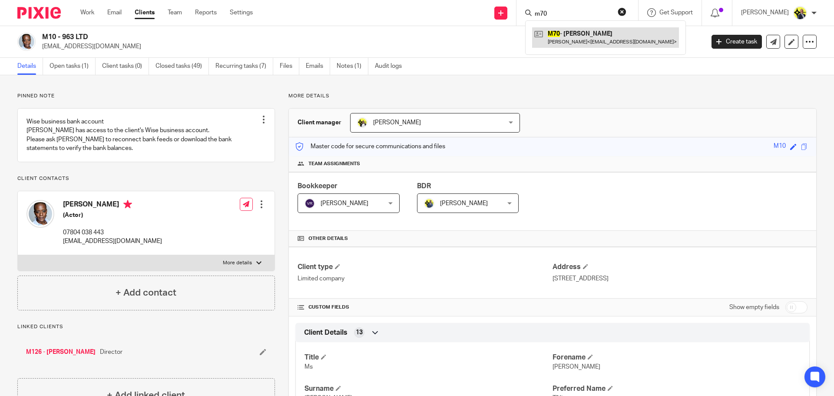 The image size is (834, 396). I want to click on a: Details, so click(30, 66).